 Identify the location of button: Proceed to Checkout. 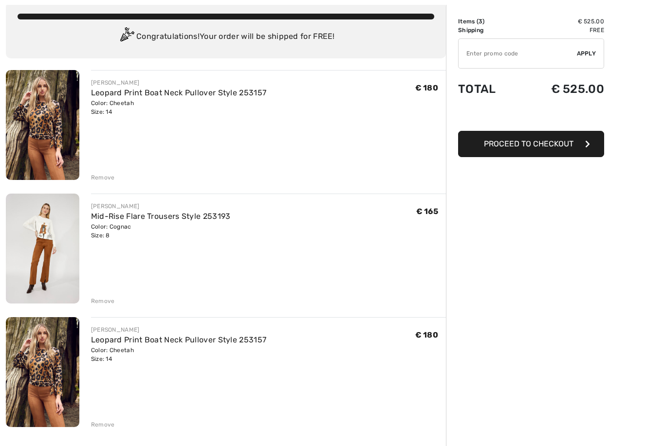
(531, 144).